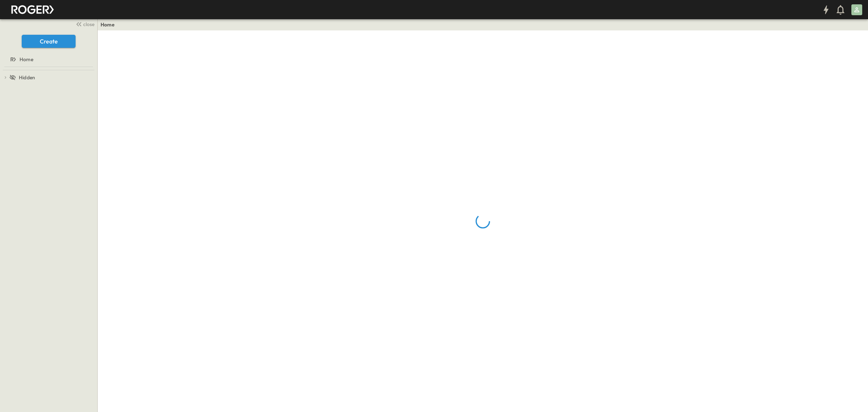  Describe the element at coordinates (110, 25) in the screenshot. I see `nav: breadcrumbs` at that location.